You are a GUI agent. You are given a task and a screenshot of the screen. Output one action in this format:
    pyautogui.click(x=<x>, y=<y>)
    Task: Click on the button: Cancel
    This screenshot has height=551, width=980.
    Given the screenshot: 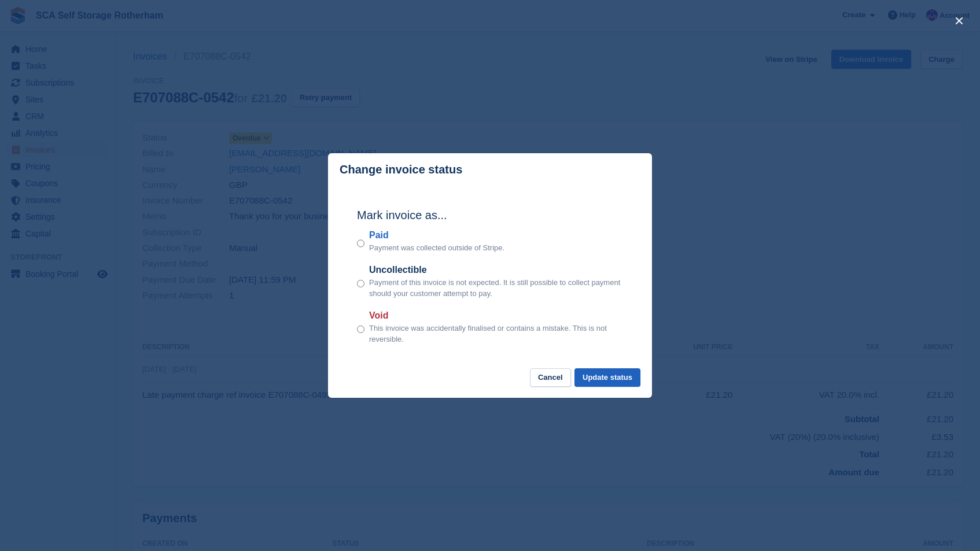 What is the action you would take?
    pyautogui.click(x=550, y=378)
    